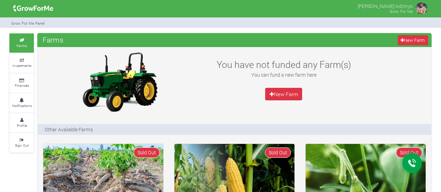  Describe the element at coordinates (401, 11) in the screenshot. I see `small: Grow For Me` at that location.